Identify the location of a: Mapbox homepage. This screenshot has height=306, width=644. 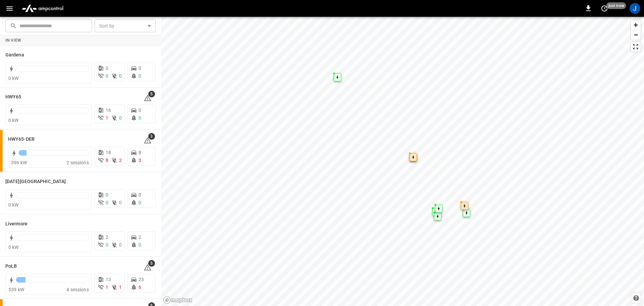
(177, 300).